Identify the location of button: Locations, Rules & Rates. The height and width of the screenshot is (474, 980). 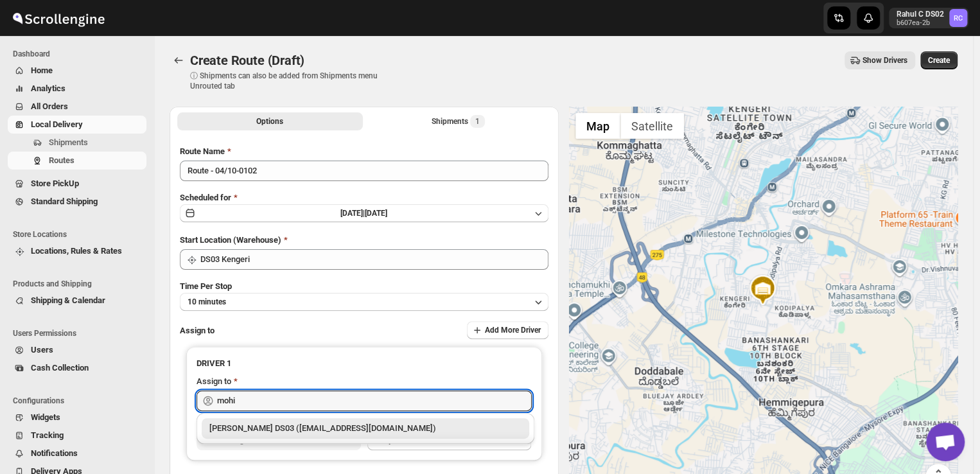
(77, 251).